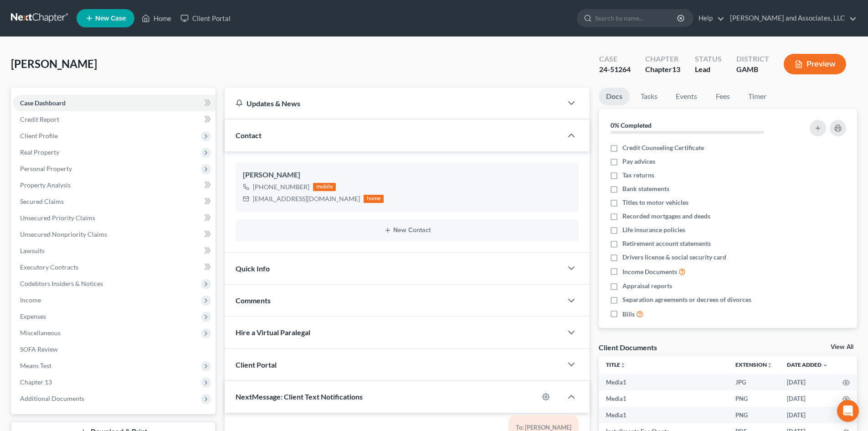 The image size is (868, 431). Describe the element at coordinates (667, 244) in the screenshot. I see `span: Retirement account statements` at that location.